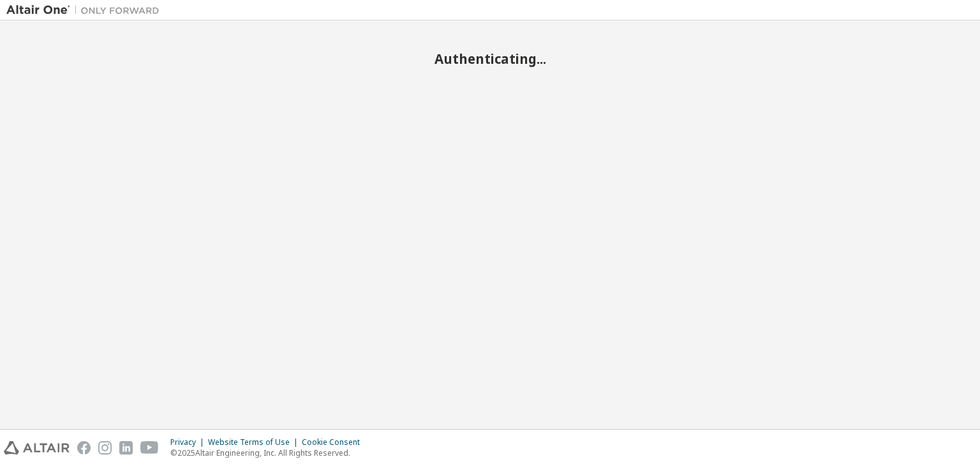  Describe the element at coordinates (37, 448) in the screenshot. I see `img: altair_logo.svg` at that location.